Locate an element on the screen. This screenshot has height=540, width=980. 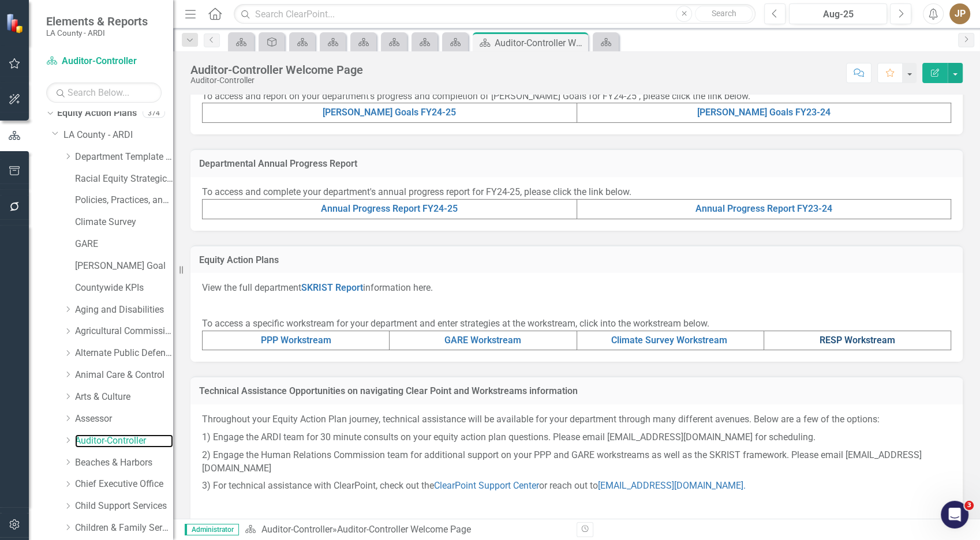
button: Aug-25 is located at coordinates (838, 14).